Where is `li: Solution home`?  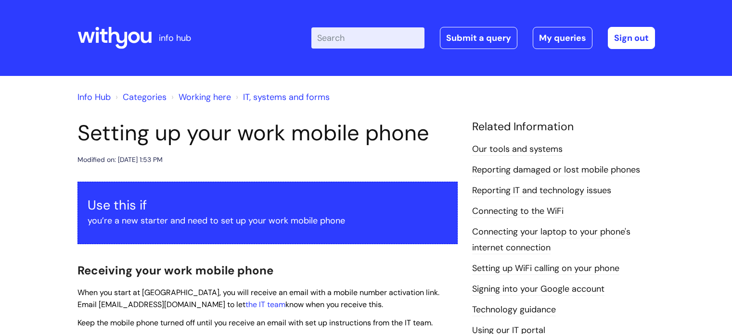 li: Solution home is located at coordinates (140, 97).